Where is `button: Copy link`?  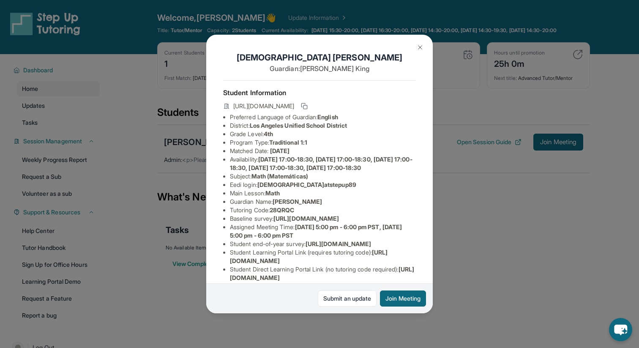 button: Copy link is located at coordinates (304, 106).